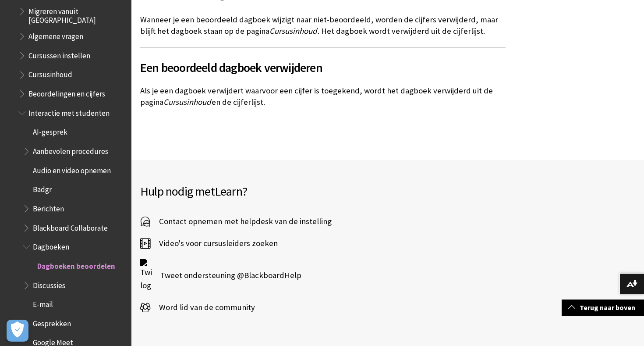  I want to click on span: Gesprekken, so click(51, 322).